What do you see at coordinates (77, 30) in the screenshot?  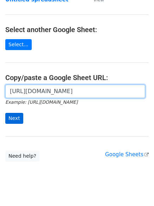 I see `h4: Select another Google Sheet:` at bounding box center [77, 30].